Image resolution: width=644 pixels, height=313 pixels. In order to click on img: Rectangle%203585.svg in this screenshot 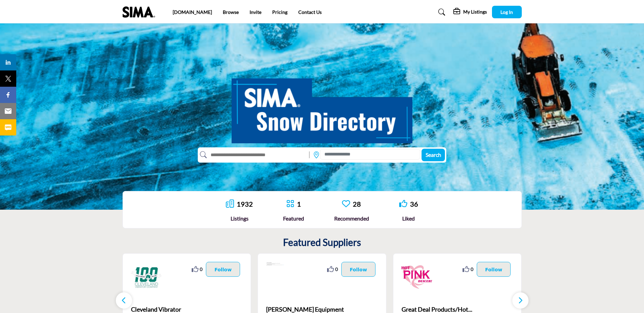, I will do `click(309, 155)`.